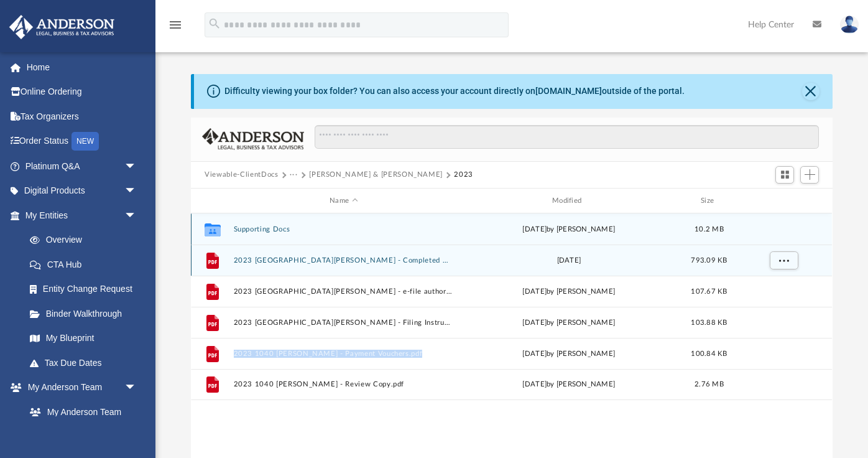 The height and width of the screenshot is (458, 868). What do you see at coordinates (82, 215) in the screenshot?
I see `a: My Entitiesarrow_drop_down` at bounding box center [82, 215].